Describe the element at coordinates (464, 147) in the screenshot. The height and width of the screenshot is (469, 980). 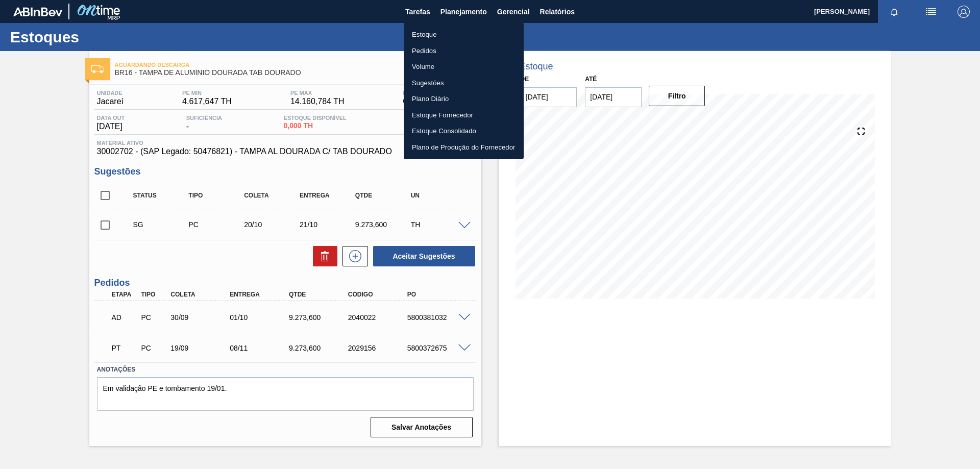
I see `li: Plano de Produção do Fornecedor` at that location.